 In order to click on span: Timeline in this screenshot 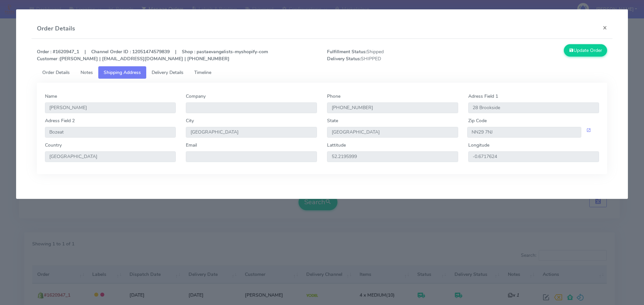, I will do `click(202, 72)`.